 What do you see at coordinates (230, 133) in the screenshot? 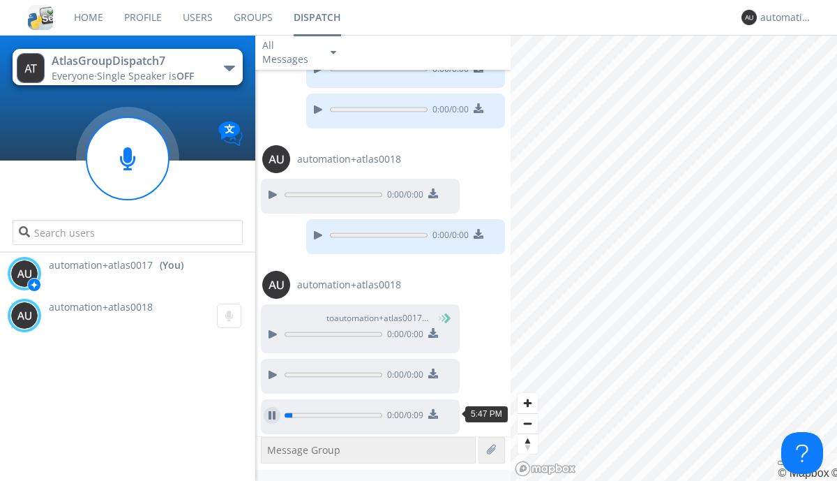
I see `img: Translation enabled` at bounding box center [230, 133].